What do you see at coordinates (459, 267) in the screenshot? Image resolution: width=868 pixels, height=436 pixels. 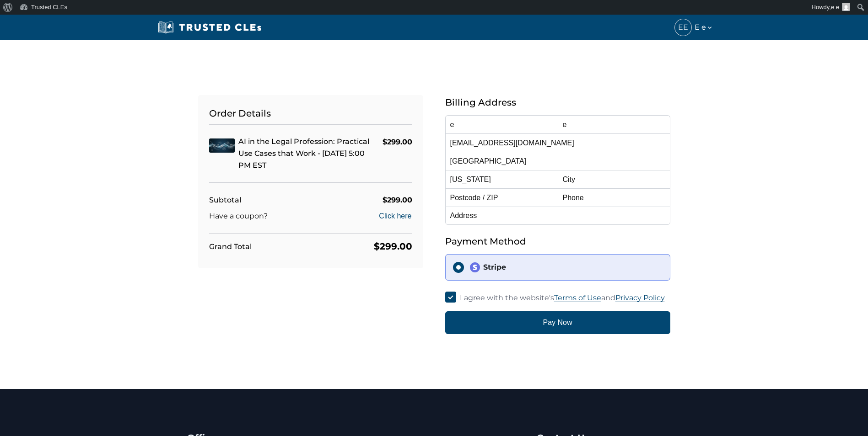 I see `input: stripeStripe` at bounding box center [459, 267].